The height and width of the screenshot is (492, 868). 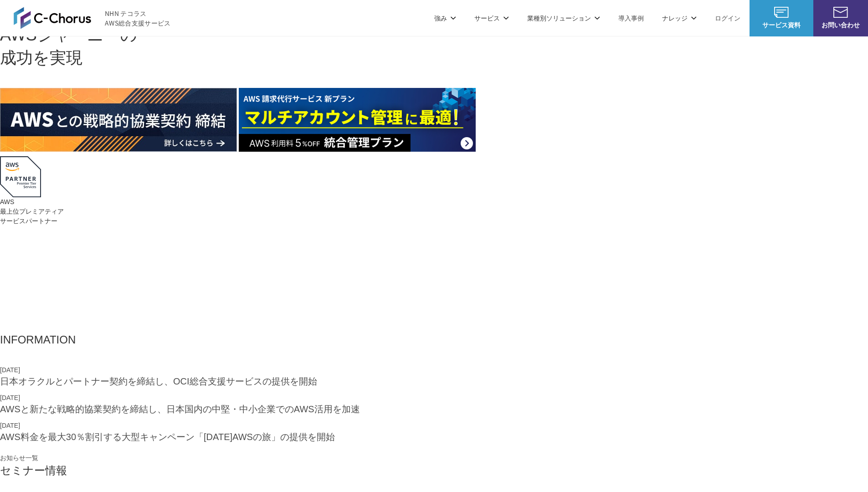 I want to click on a: 導入事例, so click(x=631, y=18).